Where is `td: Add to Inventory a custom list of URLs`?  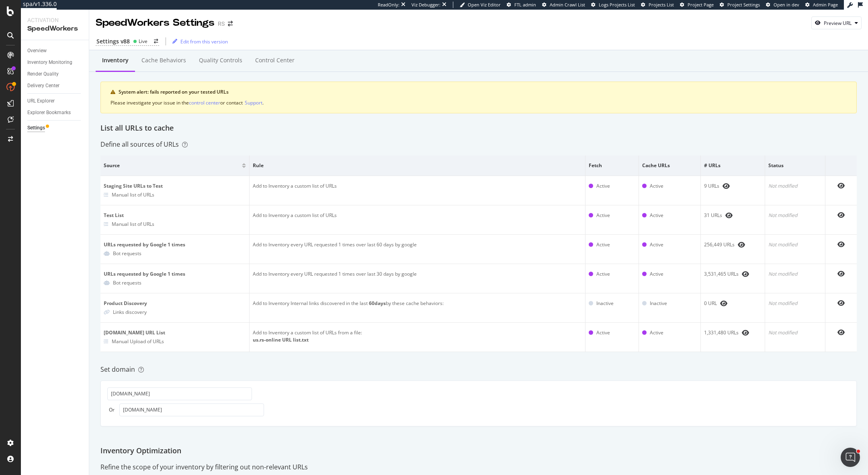
td: Add to Inventory a custom list of URLs is located at coordinates (417, 190).